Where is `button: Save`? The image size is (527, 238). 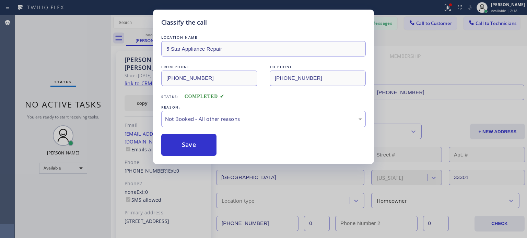
button: Save is located at coordinates (189, 145).